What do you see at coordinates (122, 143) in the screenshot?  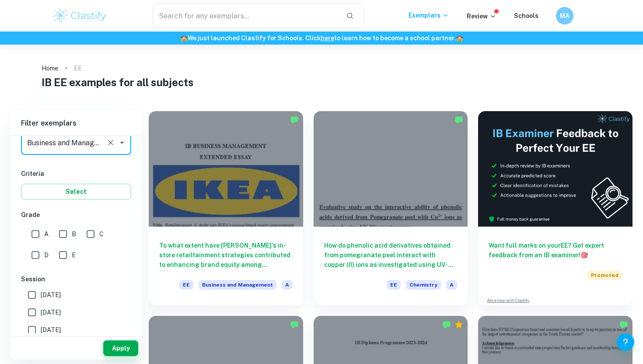 I see `button: Open` at bounding box center [122, 143].